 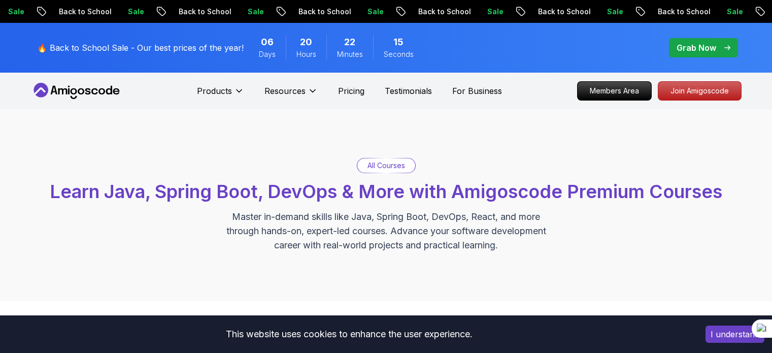 What do you see at coordinates (267, 42) in the screenshot?
I see `span: 6 Days` at bounding box center [267, 42].